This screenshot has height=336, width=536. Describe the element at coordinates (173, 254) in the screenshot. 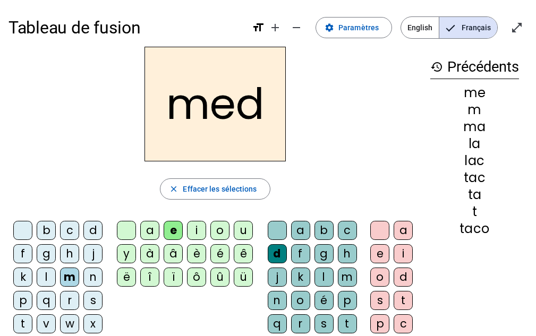

I see `div: â` at that location.